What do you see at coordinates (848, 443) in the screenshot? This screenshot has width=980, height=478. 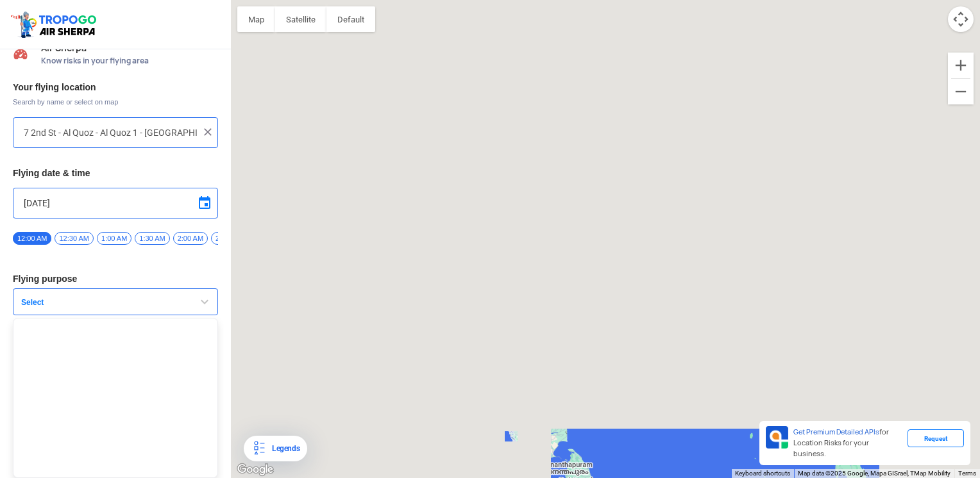 I see `div: for Location Risks for your business.` at bounding box center [848, 443].